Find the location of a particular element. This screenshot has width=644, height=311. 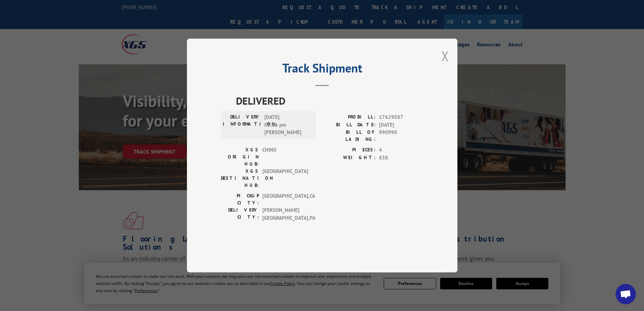

span: CHINO is located at coordinates (285, 156).